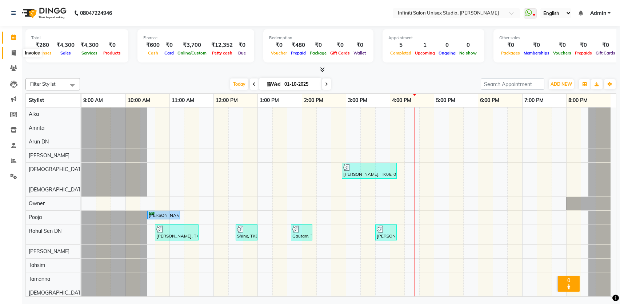  What do you see at coordinates (222, 53) in the screenshot?
I see `span: Petty cash` at bounding box center [222, 53].